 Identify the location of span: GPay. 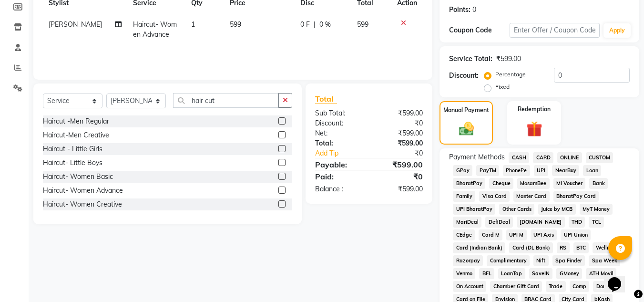
(463, 171).